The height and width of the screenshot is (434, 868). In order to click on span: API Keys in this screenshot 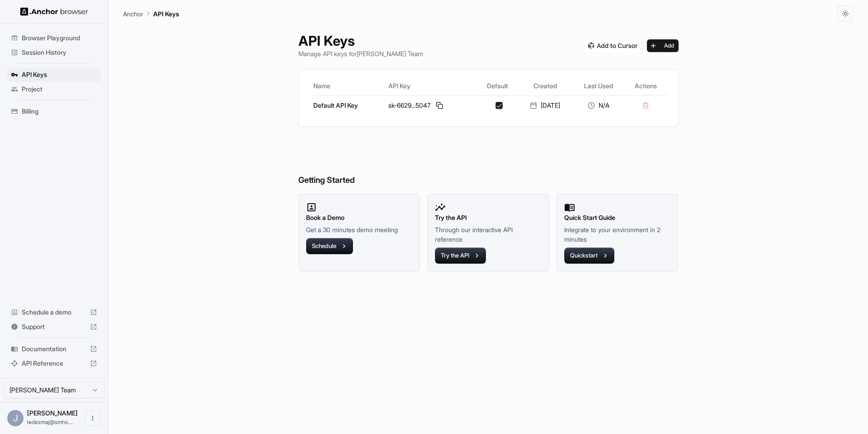, I will do `click(59, 75)`.